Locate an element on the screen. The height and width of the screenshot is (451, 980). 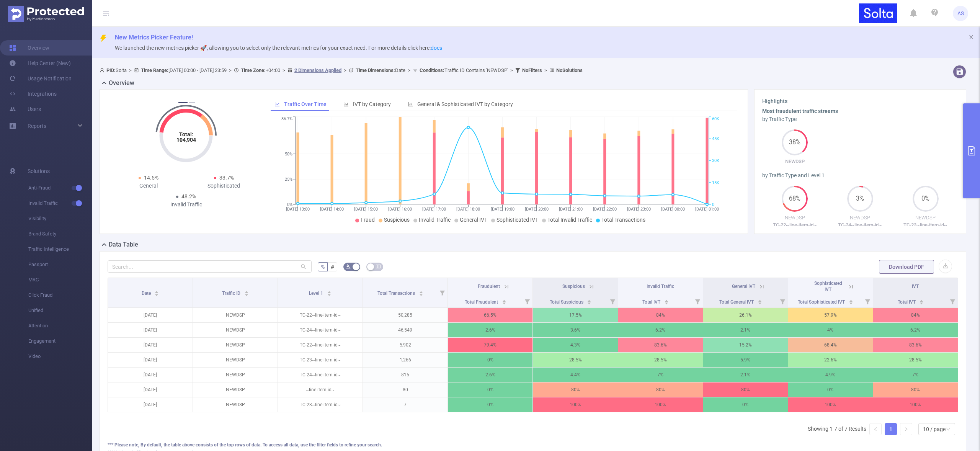
p: TC-24~line-item-id~ is located at coordinates (860, 226).